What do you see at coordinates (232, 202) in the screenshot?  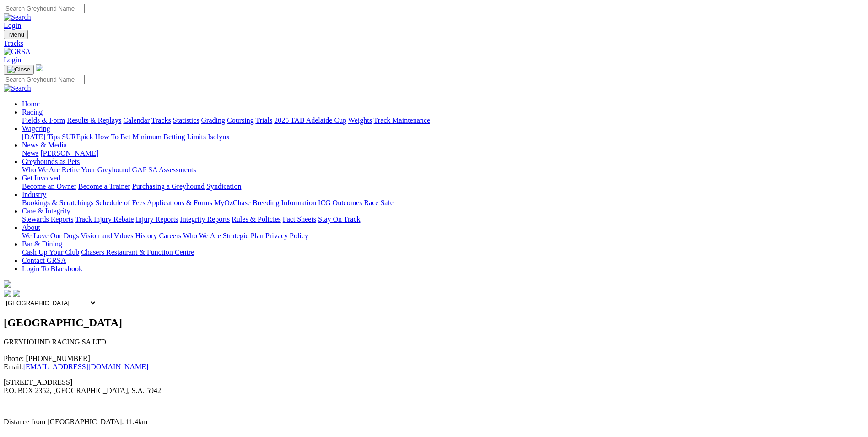 I see `a: MyOzChase` at bounding box center [232, 202].